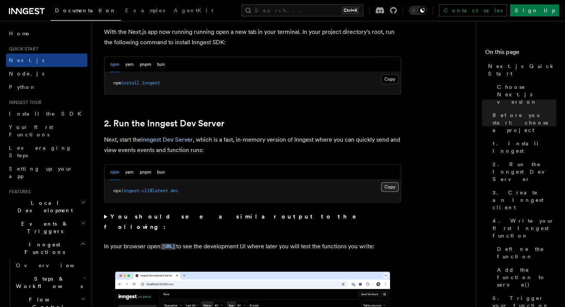 The image size is (565, 307). Describe the element at coordinates (350, 10) in the screenshot. I see `kbd: Ctrl+K` at that location.